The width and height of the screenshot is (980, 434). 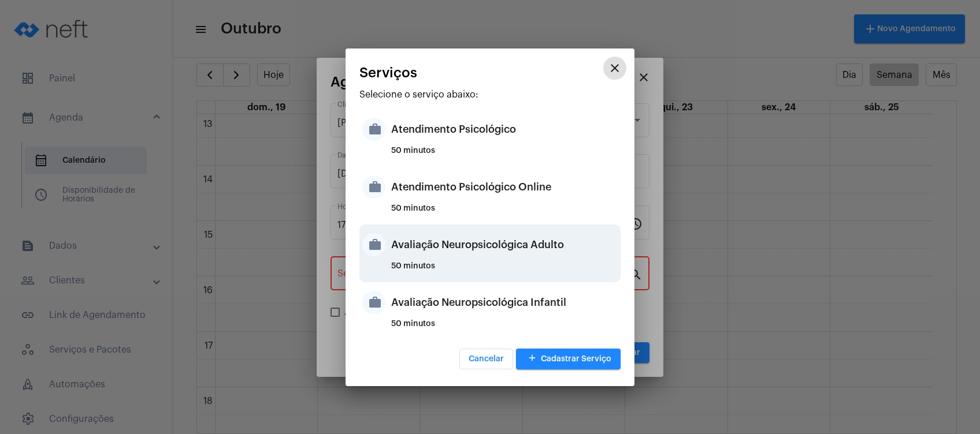 I want to click on span: Cancelar, so click(x=486, y=359).